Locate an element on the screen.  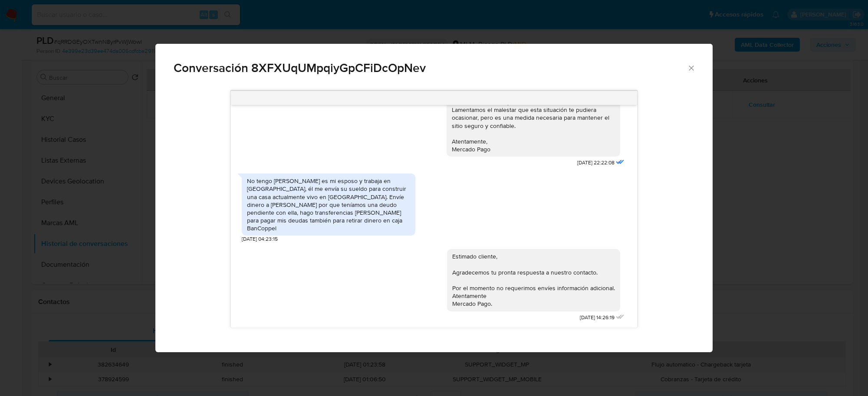
button: Cerrar is located at coordinates (690, 68).